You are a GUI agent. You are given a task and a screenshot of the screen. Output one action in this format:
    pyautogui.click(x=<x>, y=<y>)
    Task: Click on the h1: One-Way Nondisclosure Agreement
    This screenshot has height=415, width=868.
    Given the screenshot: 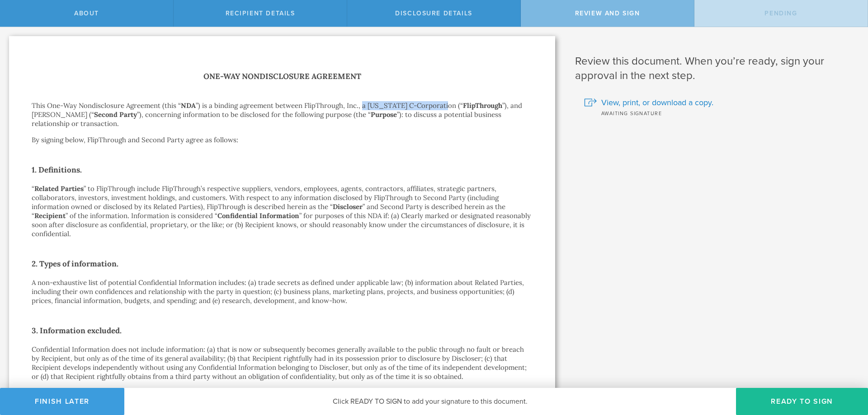 What is the action you would take?
    pyautogui.click(x=282, y=76)
    